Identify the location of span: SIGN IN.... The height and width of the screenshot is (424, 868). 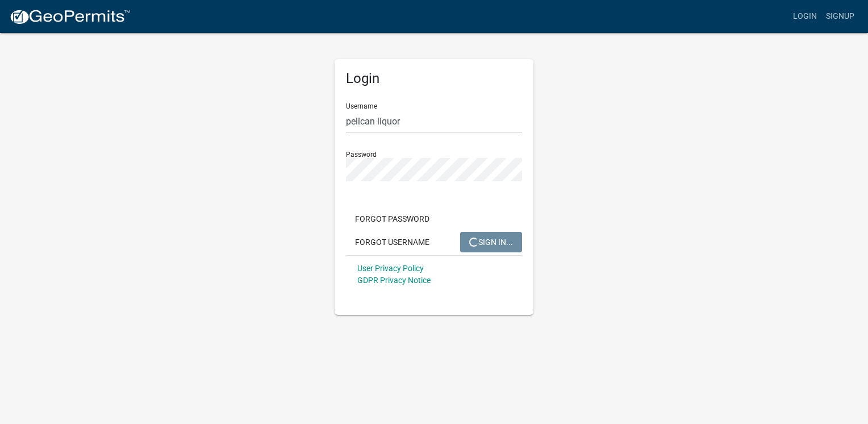
(491, 242).